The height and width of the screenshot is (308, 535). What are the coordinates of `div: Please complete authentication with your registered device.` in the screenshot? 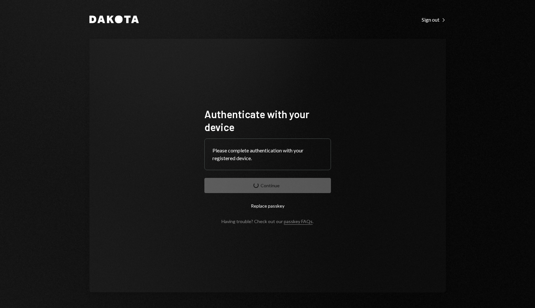 It's located at (268, 154).